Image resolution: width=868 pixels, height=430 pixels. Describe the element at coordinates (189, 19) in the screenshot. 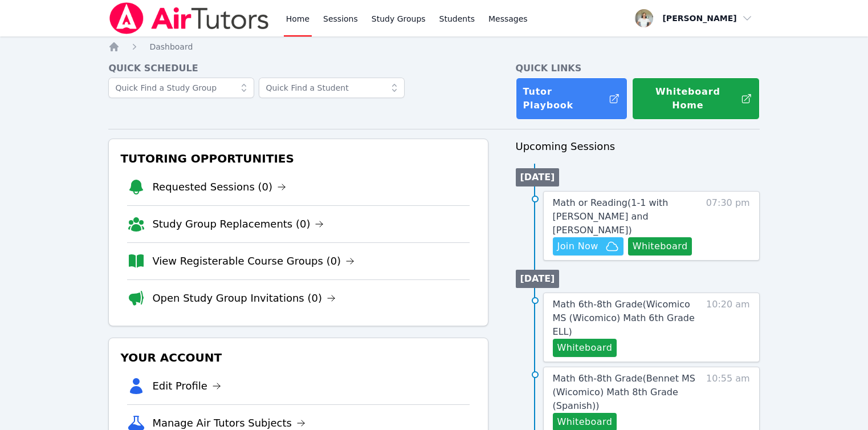

I see `img: Air Tutors` at that location.